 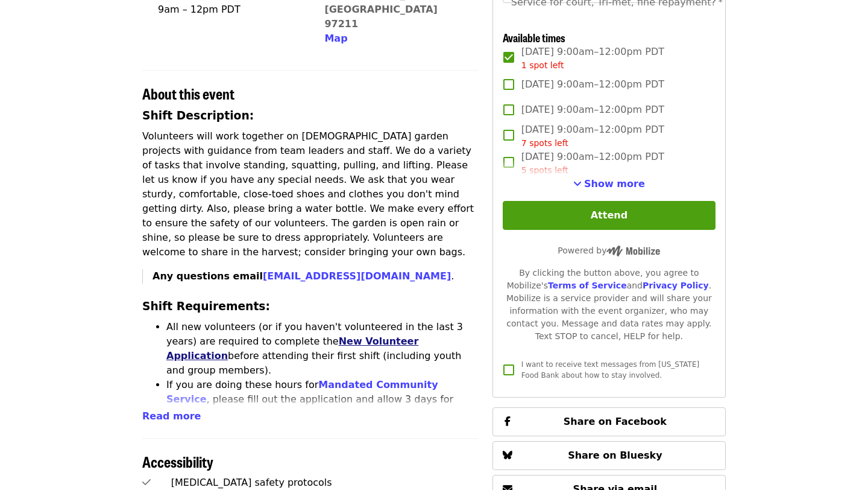 What do you see at coordinates (545, 143) in the screenshot?
I see `span: 7 spots left` at bounding box center [545, 143].